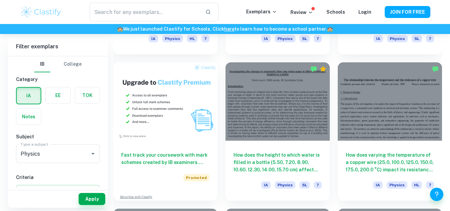  What do you see at coordinates (58, 191) in the screenshot?
I see `button: Select` at bounding box center [58, 191].